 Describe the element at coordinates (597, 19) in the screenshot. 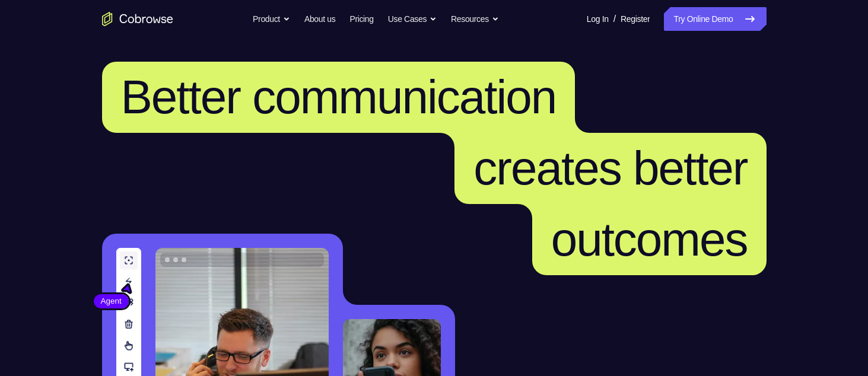

I see `a: Log In` at that location.